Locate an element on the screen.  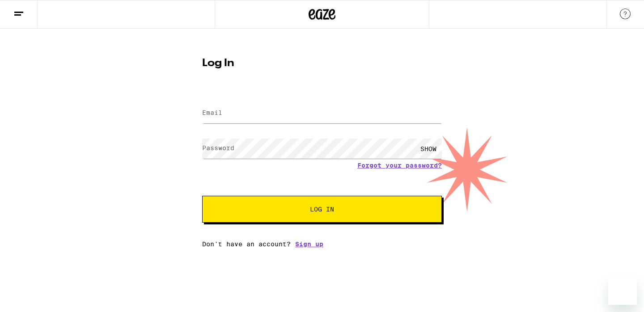
label: Email is located at coordinates (212, 113).